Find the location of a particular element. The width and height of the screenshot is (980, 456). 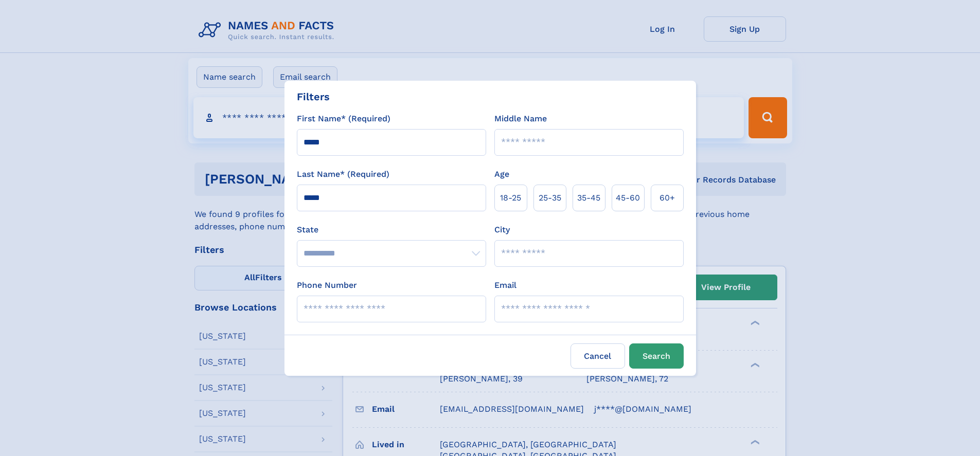

label: City is located at coordinates (502, 230).